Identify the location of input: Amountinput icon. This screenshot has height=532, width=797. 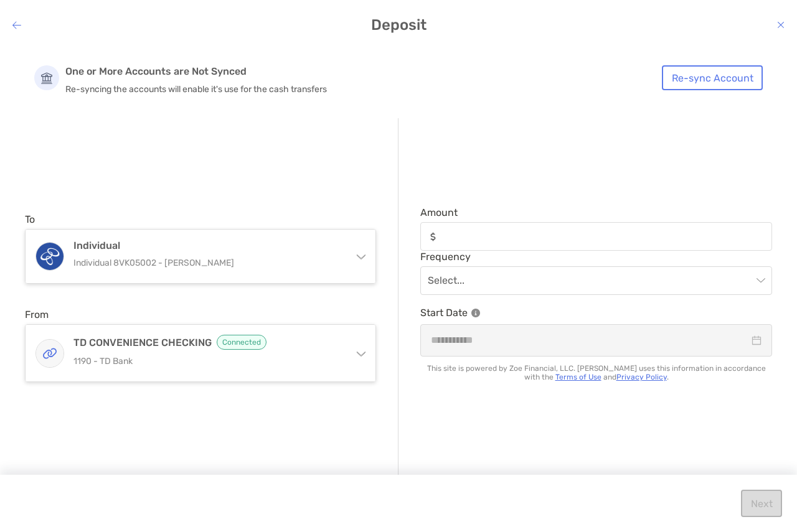
(606, 236).